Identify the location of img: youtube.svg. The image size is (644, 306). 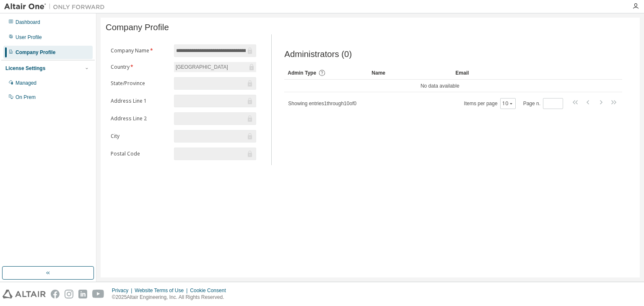
(98, 294).